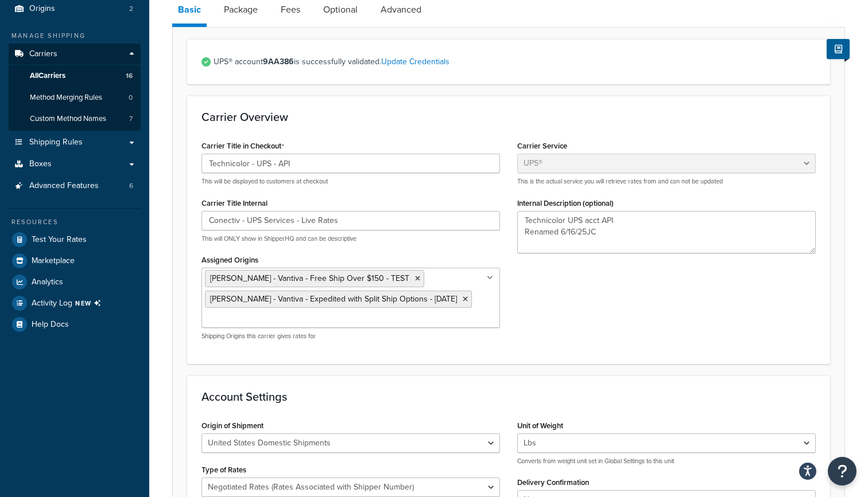  Describe the element at coordinates (53, 261) in the screenshot. I see `span: Marketplace` at that location.